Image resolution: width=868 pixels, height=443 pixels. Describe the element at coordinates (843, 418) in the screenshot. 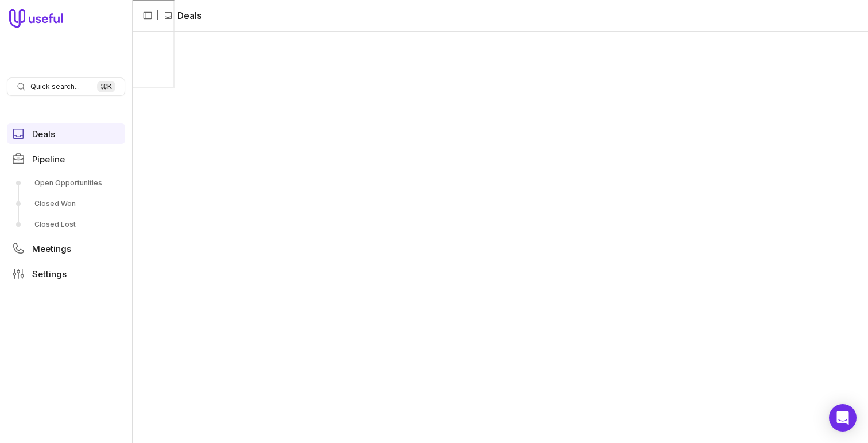

I see `div: Open Intercom Messenger` at that location.